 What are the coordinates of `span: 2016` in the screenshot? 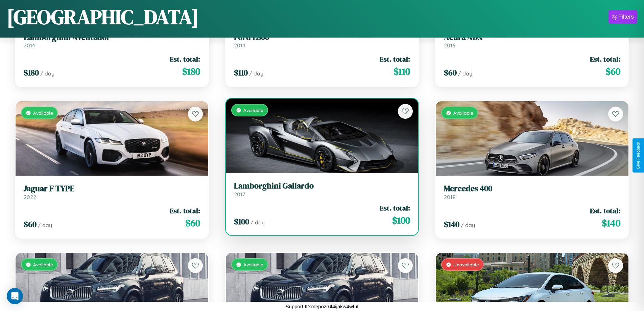 It's located at (450, 45).